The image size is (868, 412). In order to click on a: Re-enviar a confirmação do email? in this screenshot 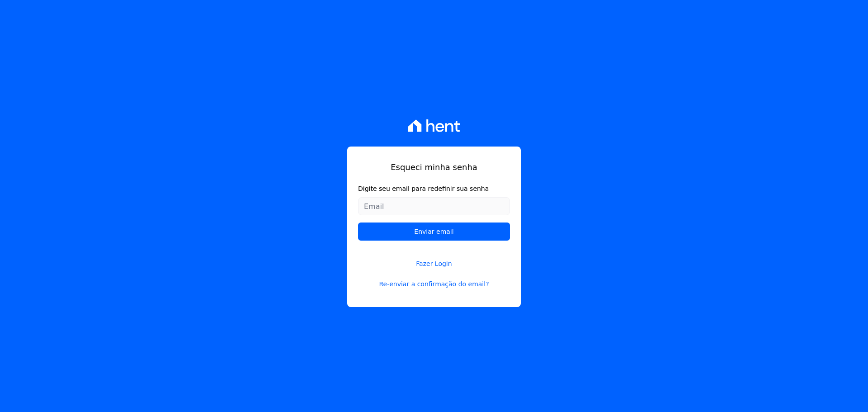, I will do `click(434, 284)`.